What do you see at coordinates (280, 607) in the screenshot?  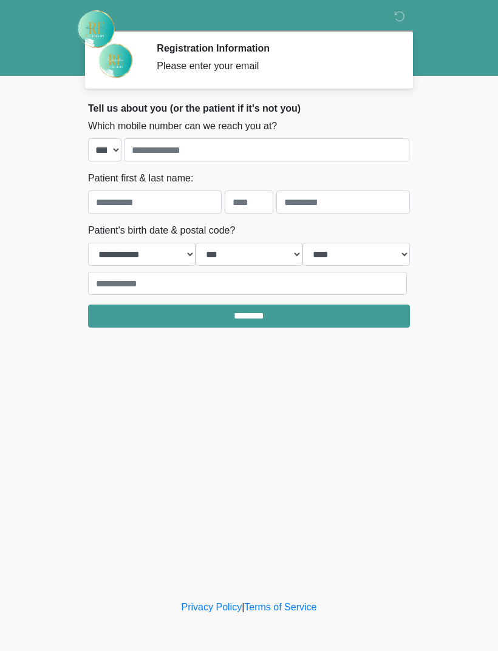 I see `a: Terms of Service` at bounding box center [280, 607].